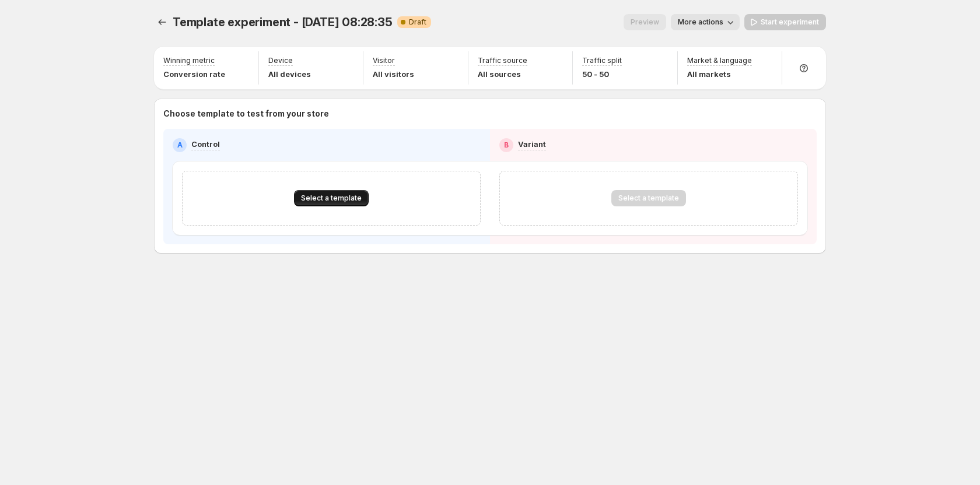  Describe the element at coordinates (206, 144) in the screenshot. I see `p: Control` at that location.